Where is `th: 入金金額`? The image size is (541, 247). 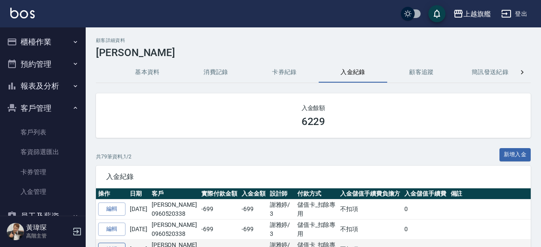
th: 入金金額 is located at coordinates (253, 194).